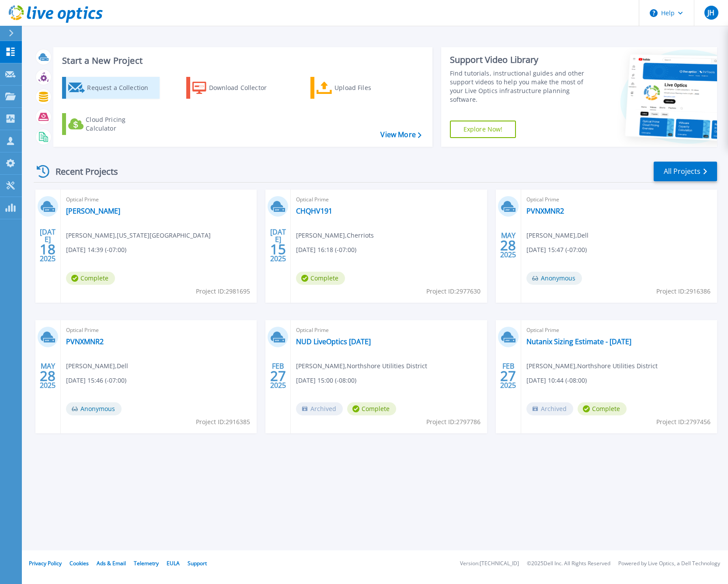  Describe the element at coordinates (48, 249) in the screenshot. I see `span: 18` at that location.